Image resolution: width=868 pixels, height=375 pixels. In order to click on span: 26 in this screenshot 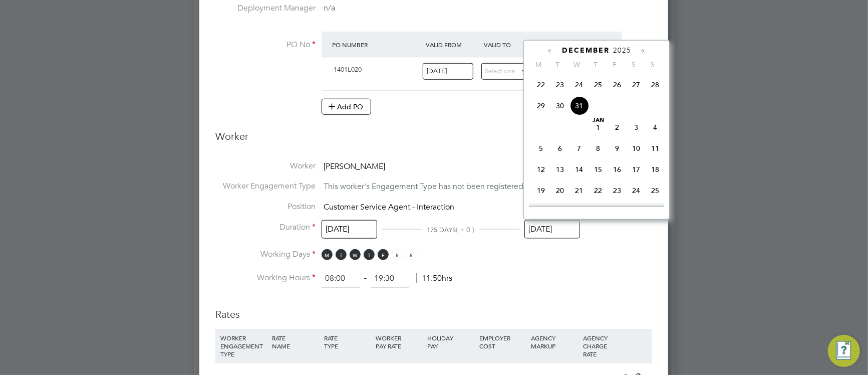, I will do `click(617, 85)`.